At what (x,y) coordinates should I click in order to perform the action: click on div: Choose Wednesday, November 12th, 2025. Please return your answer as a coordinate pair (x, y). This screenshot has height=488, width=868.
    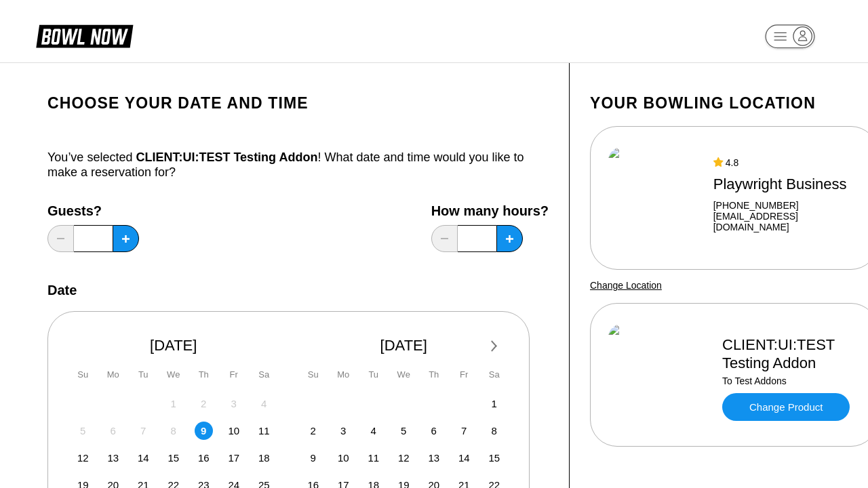
    Looking at the image, I should click on (403, 458).